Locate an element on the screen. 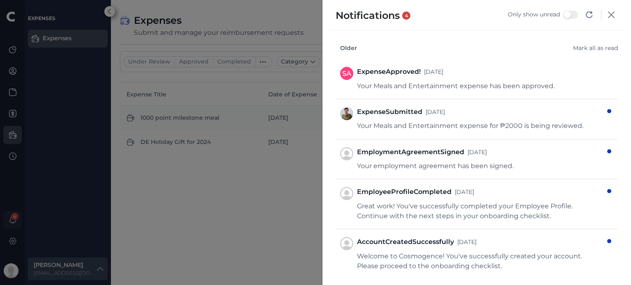 This screenshot has width=631, height=285. div: Account Created Successfully is located at coordinates (418, 242).